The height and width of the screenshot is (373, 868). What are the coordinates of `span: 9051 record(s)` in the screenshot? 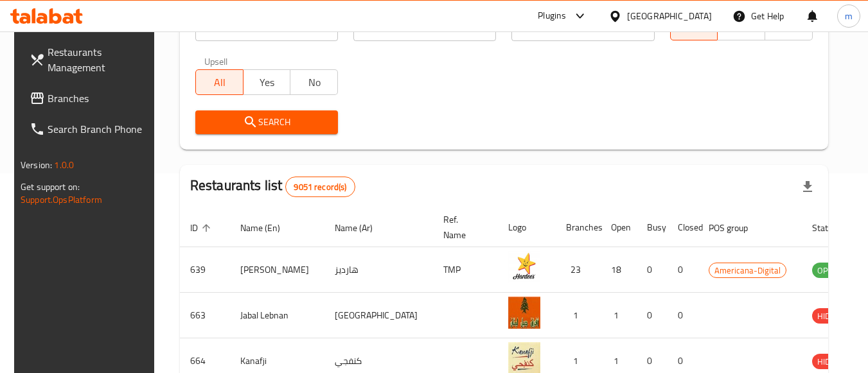 It's located at (320, 187).